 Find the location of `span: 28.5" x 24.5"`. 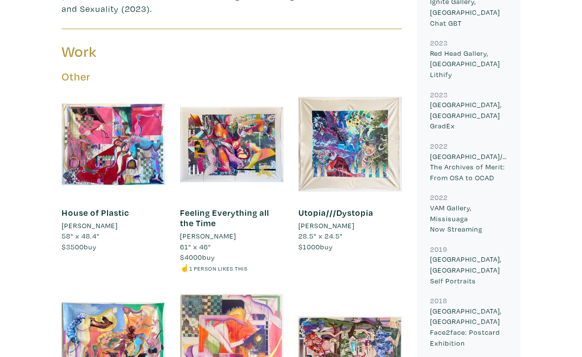

span: 28.5" x 24.5" is located at coordinates (321, 235).